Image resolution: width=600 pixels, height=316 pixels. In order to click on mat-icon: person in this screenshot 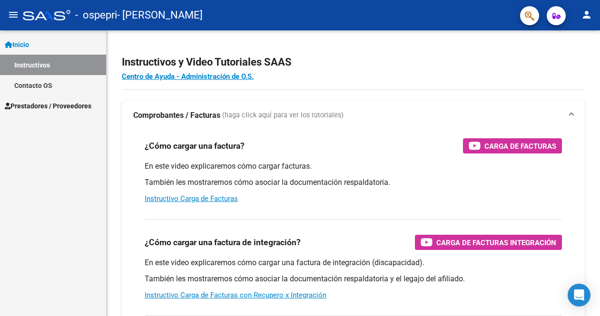, I will do `click(586, 15)`.